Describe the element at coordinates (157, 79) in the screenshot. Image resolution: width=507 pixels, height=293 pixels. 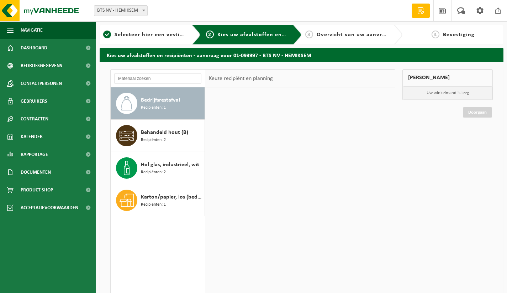
I see `input: Materiaal zoeken` at that location.